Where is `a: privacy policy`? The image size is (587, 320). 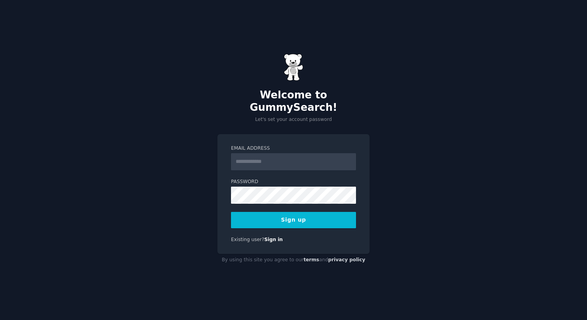 a: privacy policy is located at coordinates (347, 260).